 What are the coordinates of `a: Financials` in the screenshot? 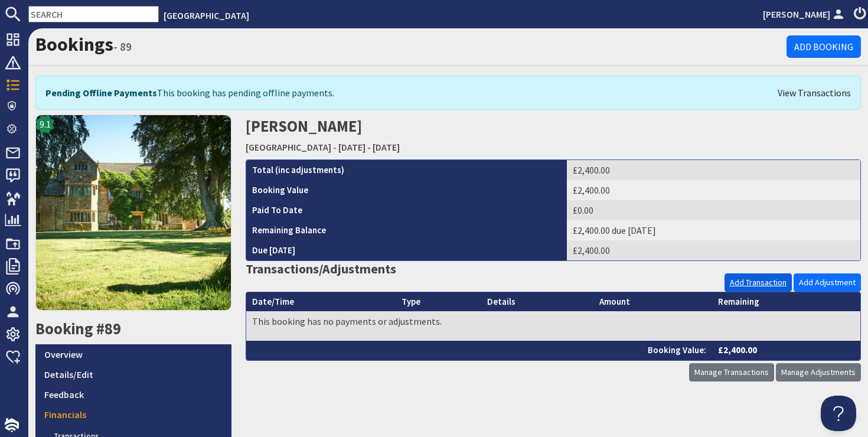 It's located at (133, 415).